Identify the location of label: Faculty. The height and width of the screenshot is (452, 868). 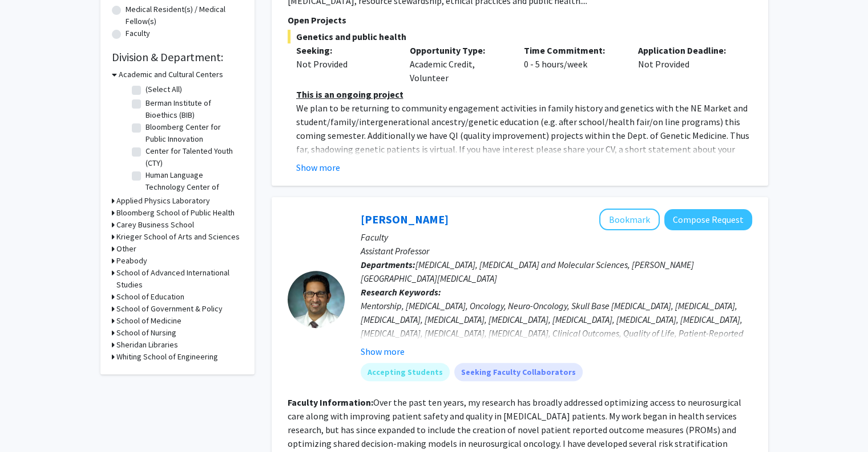
(138, 33).